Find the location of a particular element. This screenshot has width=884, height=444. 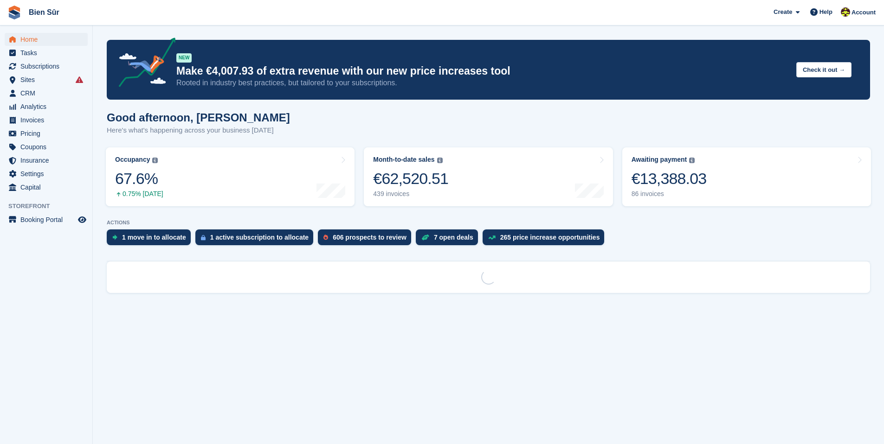

span: Help is located at coordinates (826, 12).